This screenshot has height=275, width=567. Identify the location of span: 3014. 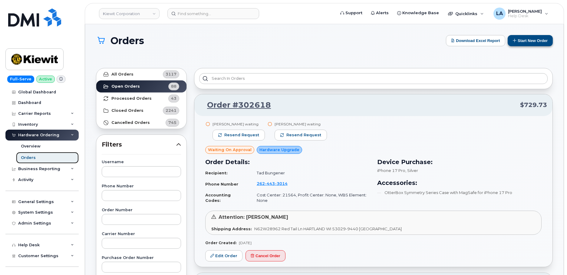
(281, 184).